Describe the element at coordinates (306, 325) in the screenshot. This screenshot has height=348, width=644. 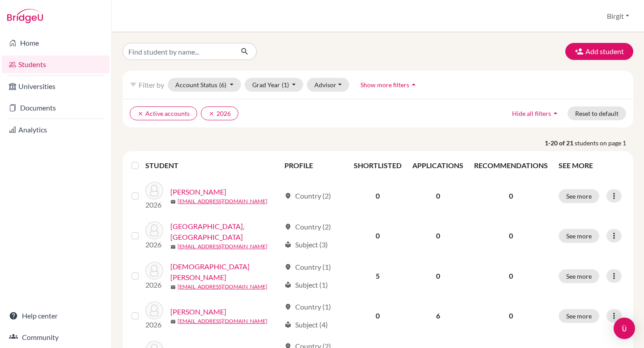
I see `div: Subject (4)` at that location.